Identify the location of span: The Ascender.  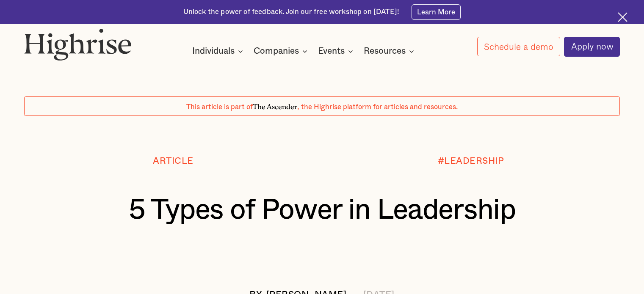
(274, 105).